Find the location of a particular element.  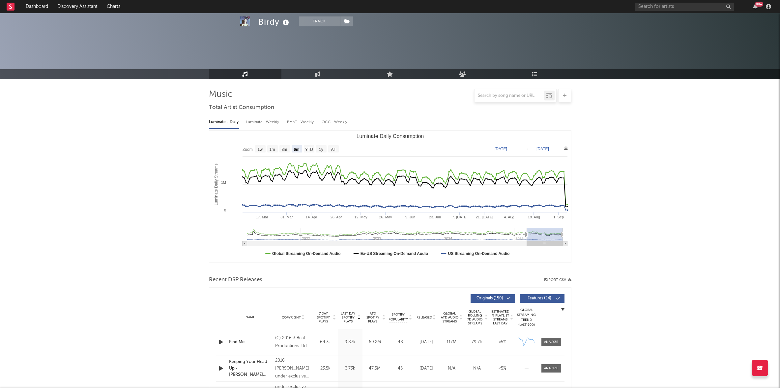

text: 26. May is located at coordinates (386, 217).